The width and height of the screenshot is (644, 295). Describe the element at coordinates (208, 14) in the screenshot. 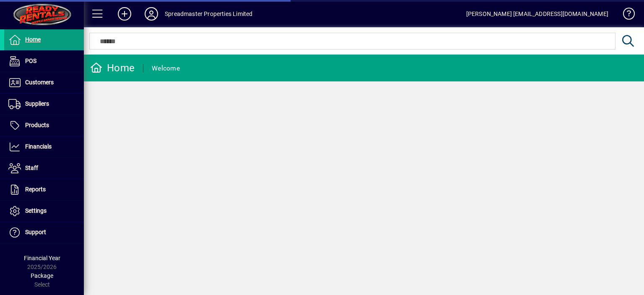

I see `div: Spreadmaster Properties Limited` at that location.